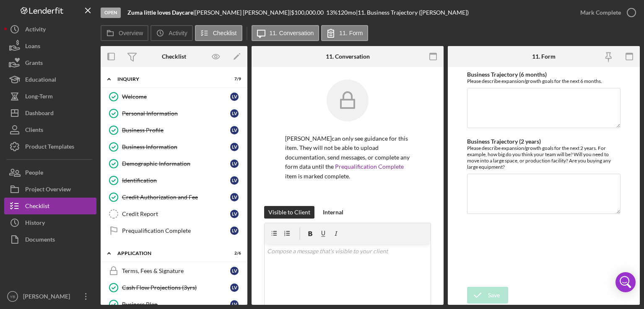 This screenshot has height=309, width=644. I want to click on div: Please describe expansion/growth goals for the next 2 years. For example, how big do you think yo..., so click(544, 158).